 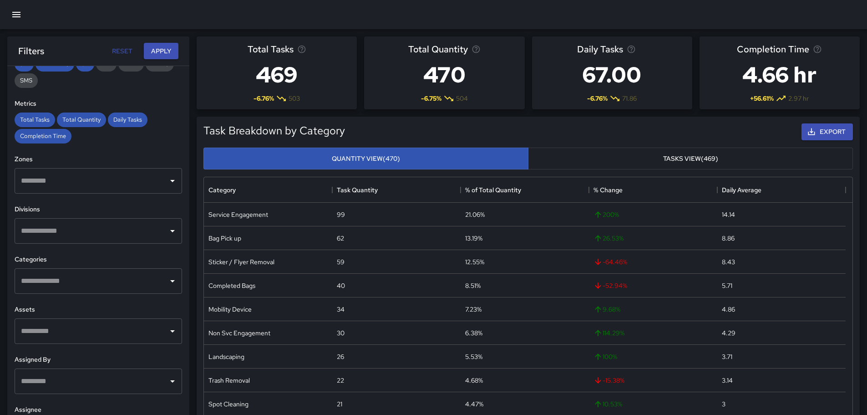 I want to click on span: 114.29 %, so click(x=609, y=333).